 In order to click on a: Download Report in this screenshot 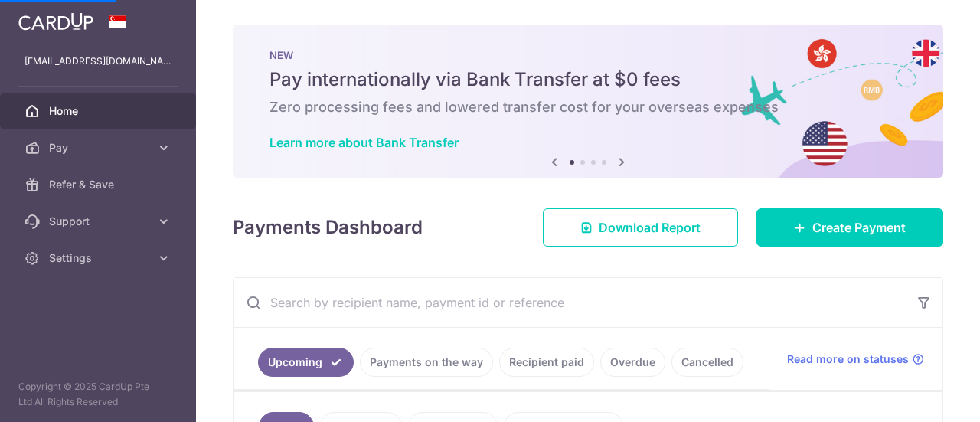, I will do `click(640, 227)`.